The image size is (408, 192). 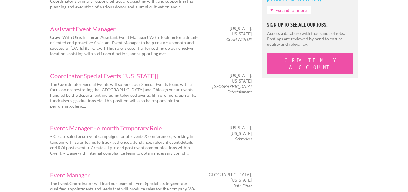 I want to click on em: Crawl With US, so click(x=239, y=39).